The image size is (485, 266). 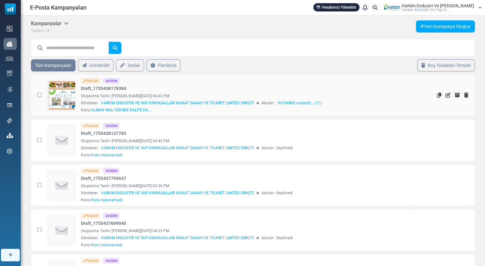 What do you see at coordinates (103, 88) in the screenshot?
I see `a: Draft_1755438178384` at bounding box center [103, 88].